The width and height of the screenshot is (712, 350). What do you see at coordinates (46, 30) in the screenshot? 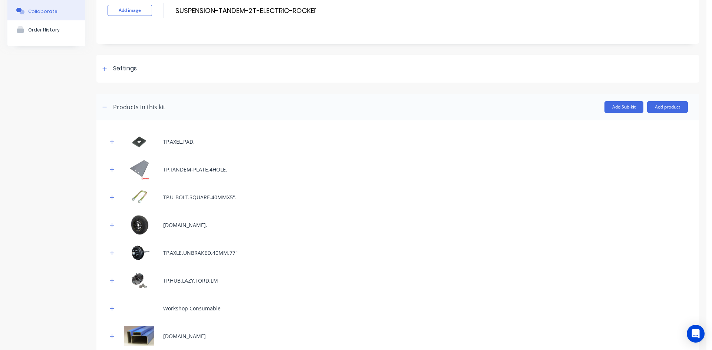
I see `button: Order History` at bounding box center [46, 30].